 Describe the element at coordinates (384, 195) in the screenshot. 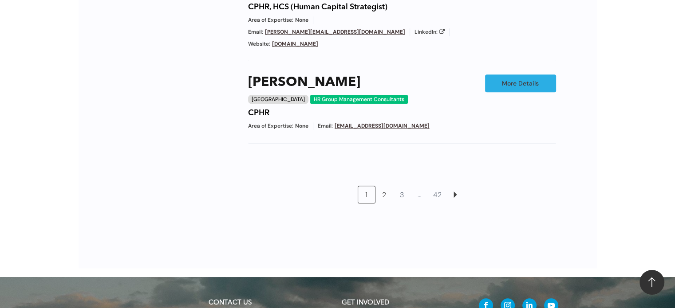

I see `a: 2` at that location.